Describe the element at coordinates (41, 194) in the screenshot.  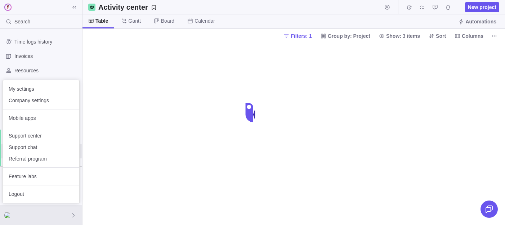
I see `span: Logout` at that location.